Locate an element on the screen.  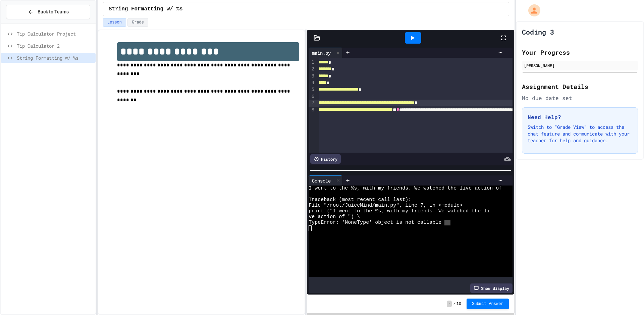
div: 4 is located at coordinates (312, 83).